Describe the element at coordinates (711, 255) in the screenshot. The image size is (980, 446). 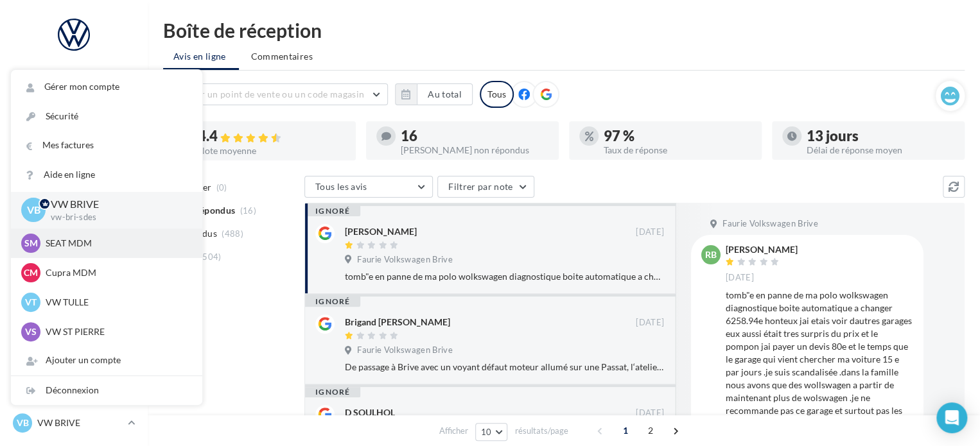
I see `span: RB` at that location.